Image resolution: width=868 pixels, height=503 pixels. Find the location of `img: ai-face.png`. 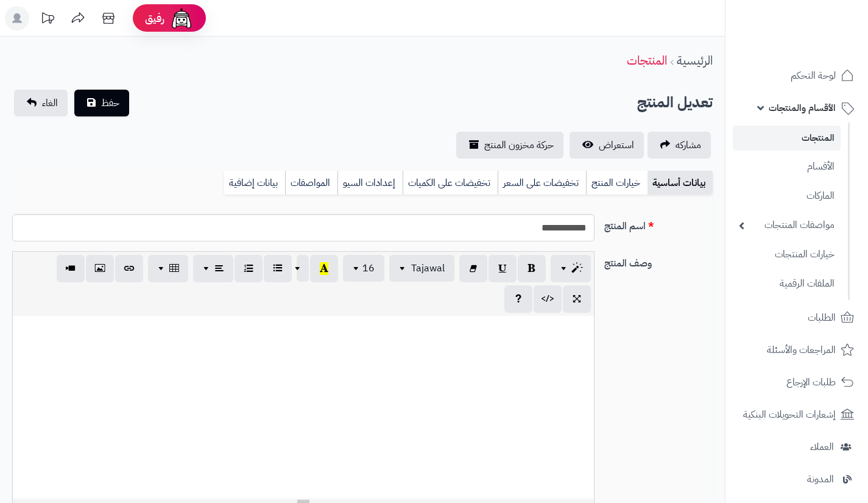

img: ai-face.png is located at coordinates (182, 18).